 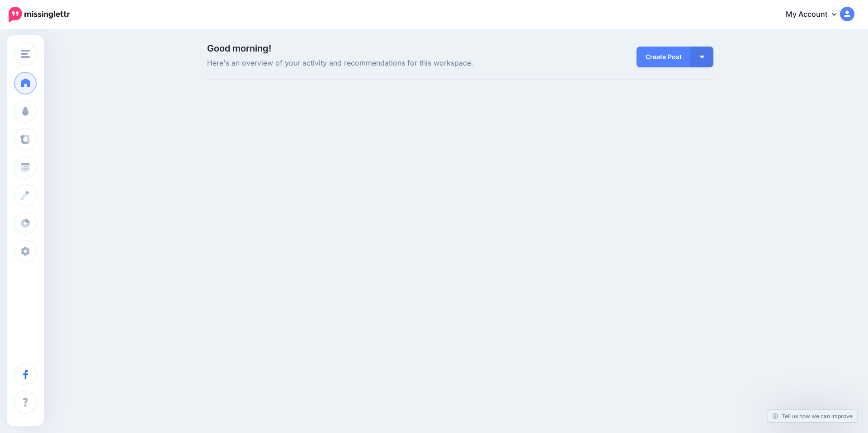 What do you see at coordinates (25, 54) in the screenshot?
I see `img: menu.png` at bounding box center [25, 54].